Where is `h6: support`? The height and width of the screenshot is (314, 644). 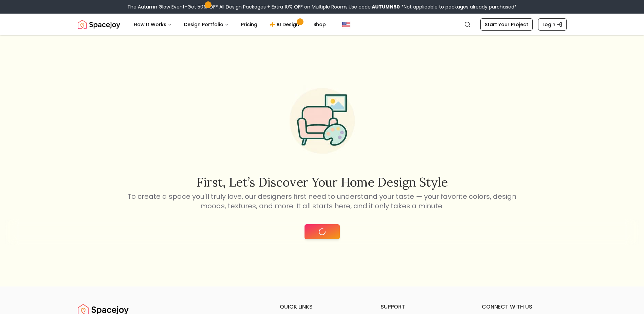
h6: support is located at coordinates (423, 307).